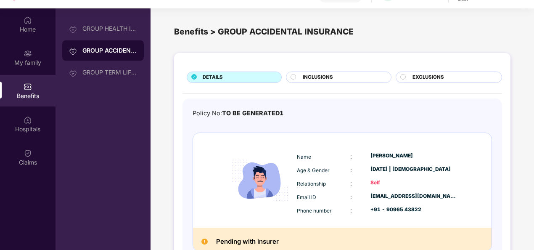 The height and width of the screenshot is (250, 534). I want to click on div: Self, so click(414, 183).